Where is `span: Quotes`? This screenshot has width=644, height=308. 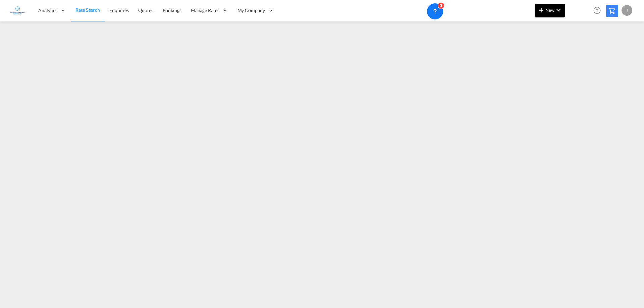
span: Quotes is located at coordinates (145, 10).